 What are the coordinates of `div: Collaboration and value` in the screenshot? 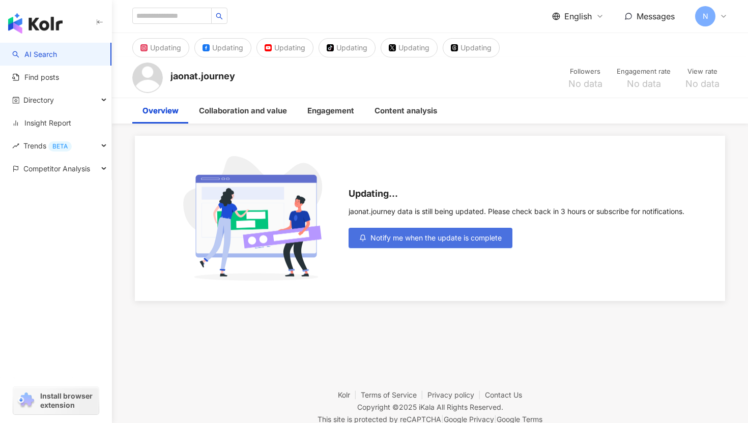 It's located at (243, 111).